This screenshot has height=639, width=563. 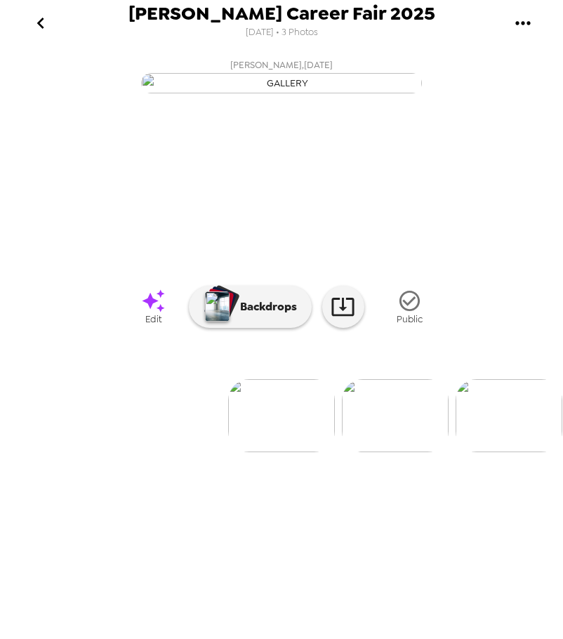 What do you see at coordinates (250, 307) in the screenshot?
I see `button: Backdrops` at bounding box center [250, 307].